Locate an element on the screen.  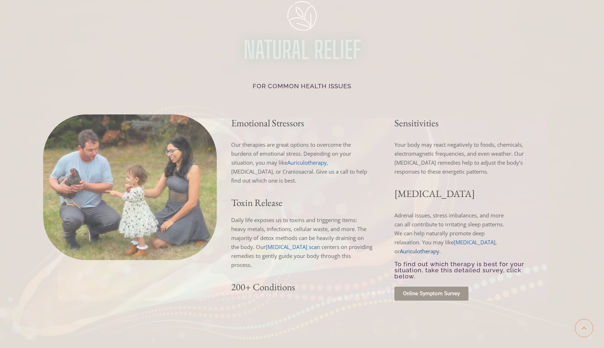
p: Sensitivities is located at coordinates (465, 123).